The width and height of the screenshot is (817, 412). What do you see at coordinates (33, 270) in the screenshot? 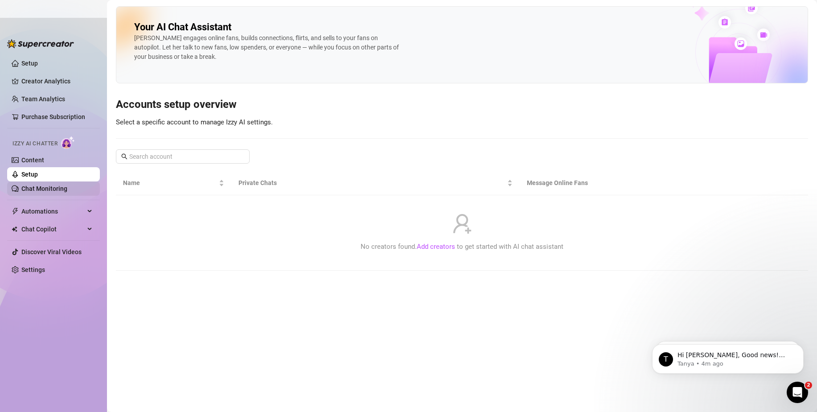
I see `a: Settings` at bounding box center [33, 270].